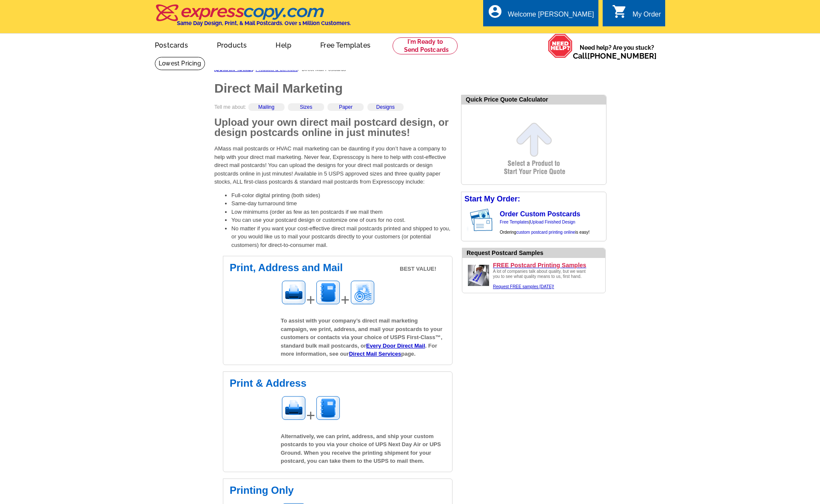 This screenshot has height=504, width=820. What do you see at coordinates (333, 110) in the screenshot?
I see `div: Tell me about:` at bounding box center [333, 110].